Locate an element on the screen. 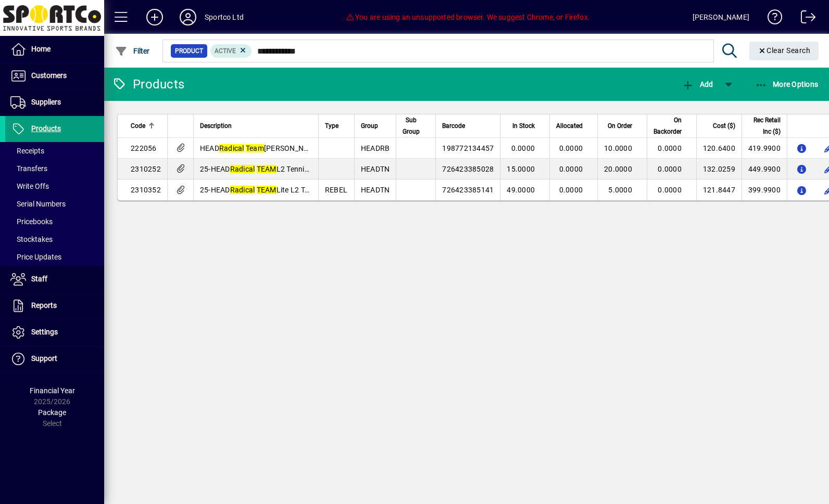 This screenshot has width=829, height=504. td: 399.9900 is located at coordinates (764, 190).